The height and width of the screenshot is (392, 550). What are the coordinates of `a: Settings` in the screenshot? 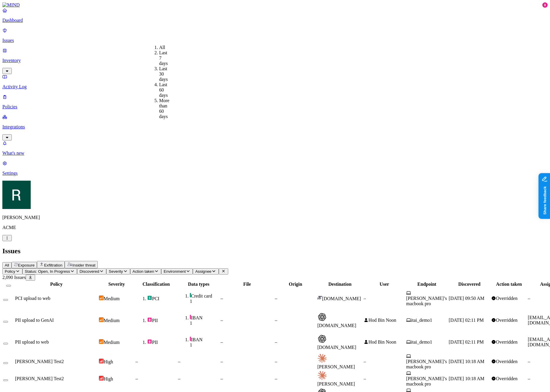 It's located at (275, 168).